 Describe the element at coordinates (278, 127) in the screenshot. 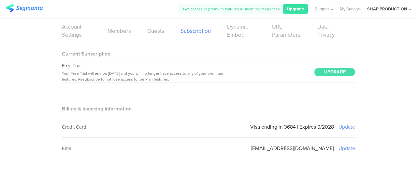

I see `div: ending in 3684` at that location.